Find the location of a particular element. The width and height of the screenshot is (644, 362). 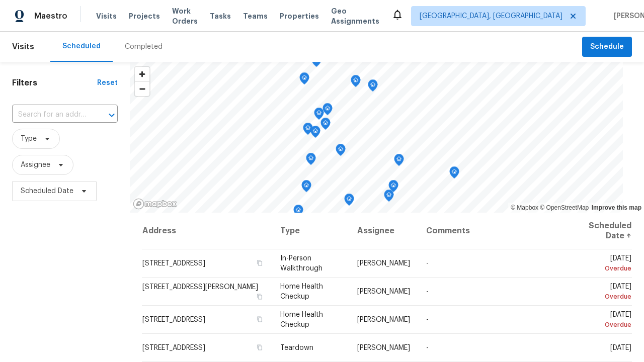

span: Projects is located at coordinates (145, 16).